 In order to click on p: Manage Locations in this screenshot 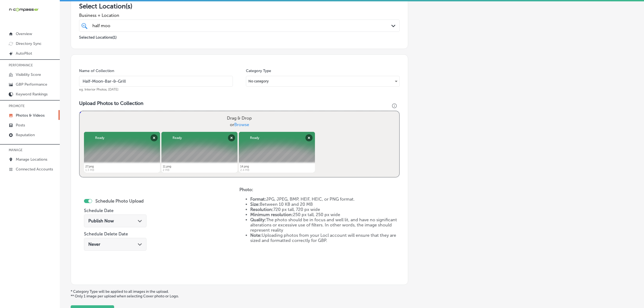, I will do `click(31, 159)`.